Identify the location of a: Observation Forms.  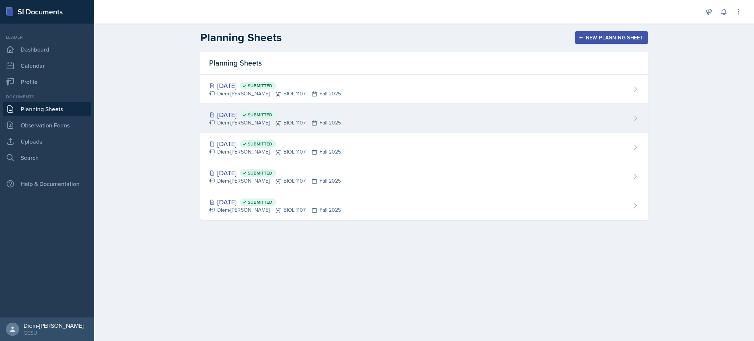
(47, 125).